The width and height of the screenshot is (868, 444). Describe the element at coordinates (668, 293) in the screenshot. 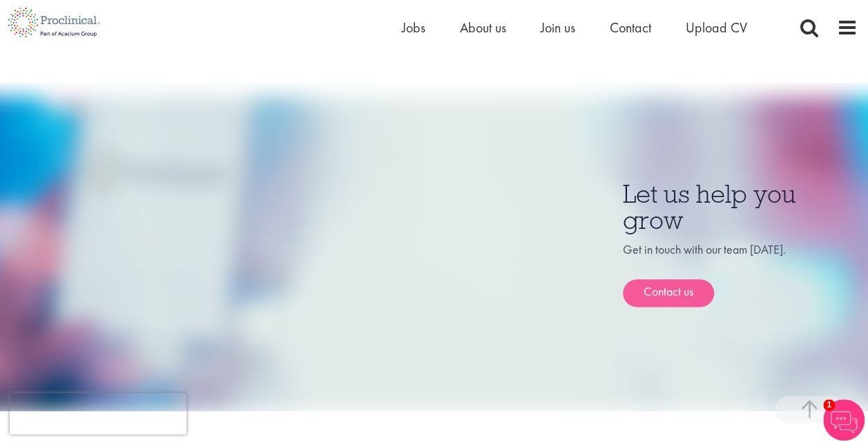

I see `a: Contact us` at that location.